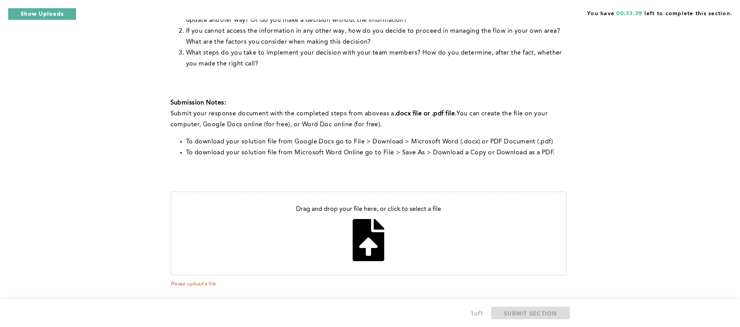  I want to click on li: To download your solution file from Google Docs go to File > Download > Microsoft Word (.docx) or..., so click(377, 142).